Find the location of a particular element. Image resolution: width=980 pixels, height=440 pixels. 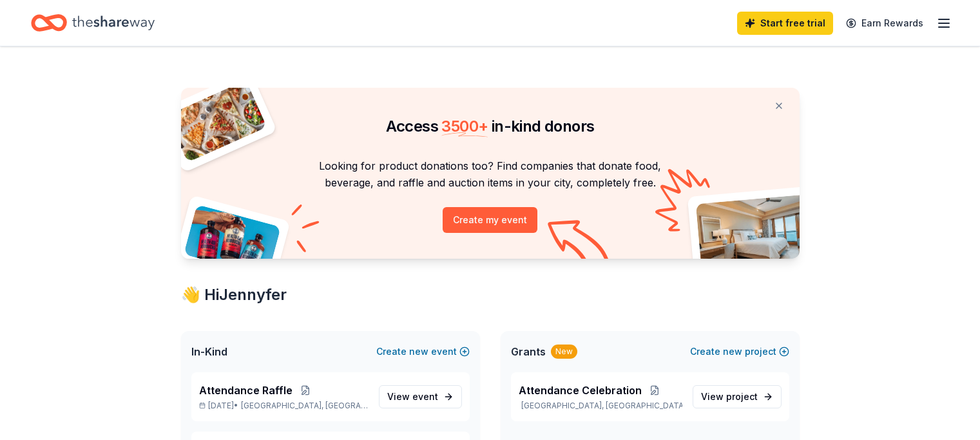

span: event is located at coordinates (425, 396).